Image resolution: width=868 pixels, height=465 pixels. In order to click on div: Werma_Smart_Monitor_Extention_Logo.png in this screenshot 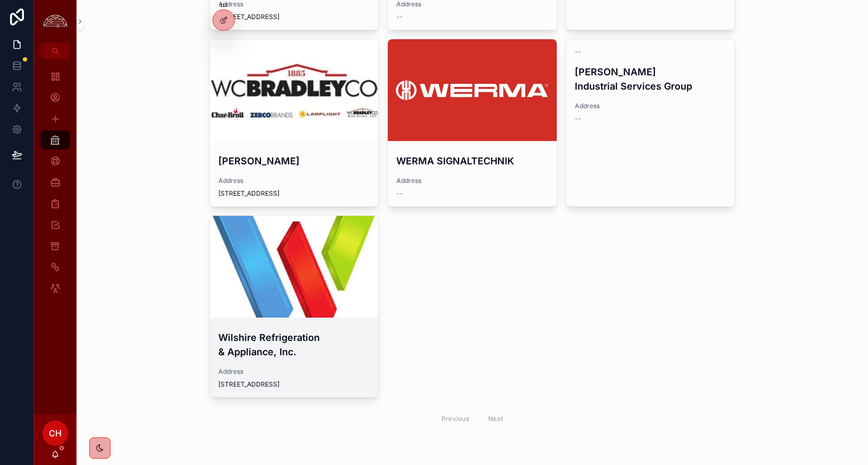, I will do `click(472, 91)`.